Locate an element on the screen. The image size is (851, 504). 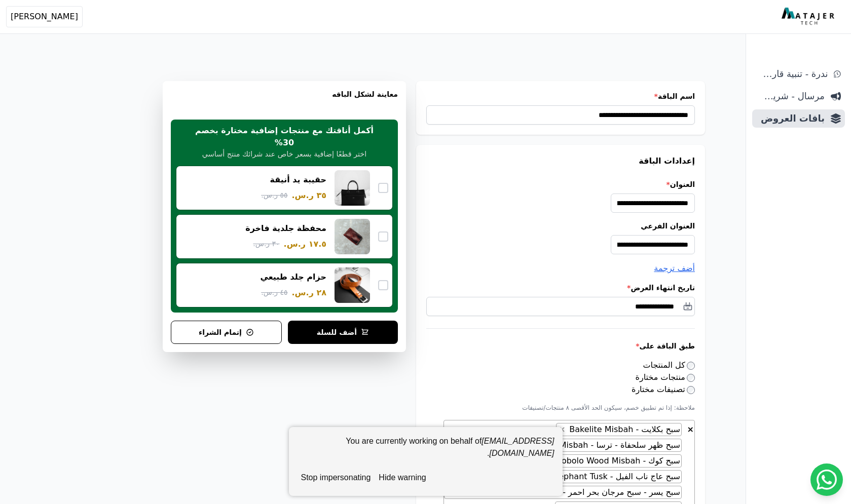
input: تصنيفات مختارة is located at coordinates (691, 390).